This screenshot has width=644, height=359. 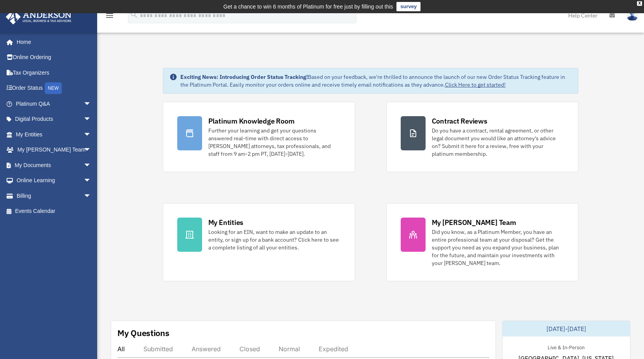 I want to click on div: Answered, so click(x=206, y=349).